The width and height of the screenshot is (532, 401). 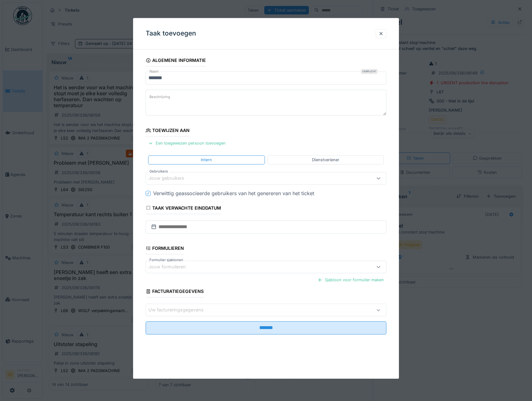 I want to click on div: Taak verwachte einddatum, so click(x=184, y=209).